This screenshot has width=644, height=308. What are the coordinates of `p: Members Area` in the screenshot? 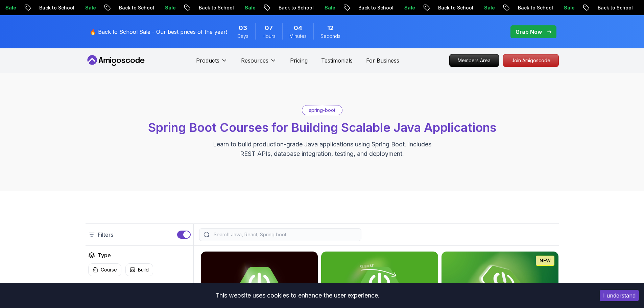 It's located at (474, 60).